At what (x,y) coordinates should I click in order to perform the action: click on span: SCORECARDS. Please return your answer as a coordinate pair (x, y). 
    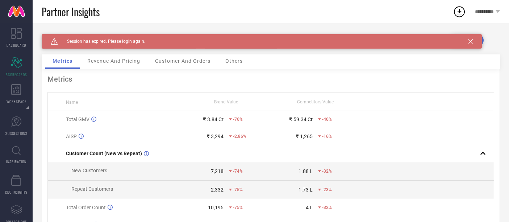
    Looking at the image, I should click on (16, 74).